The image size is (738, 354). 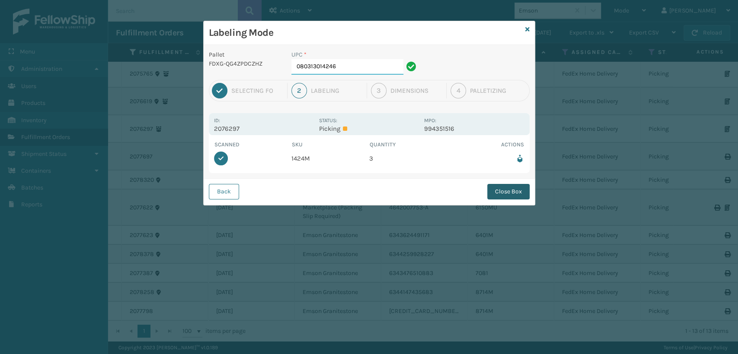 What do you see at coordinates (253, 145) in the screenshot?
I see `th: Scanned` at bounding box center [253, 145].